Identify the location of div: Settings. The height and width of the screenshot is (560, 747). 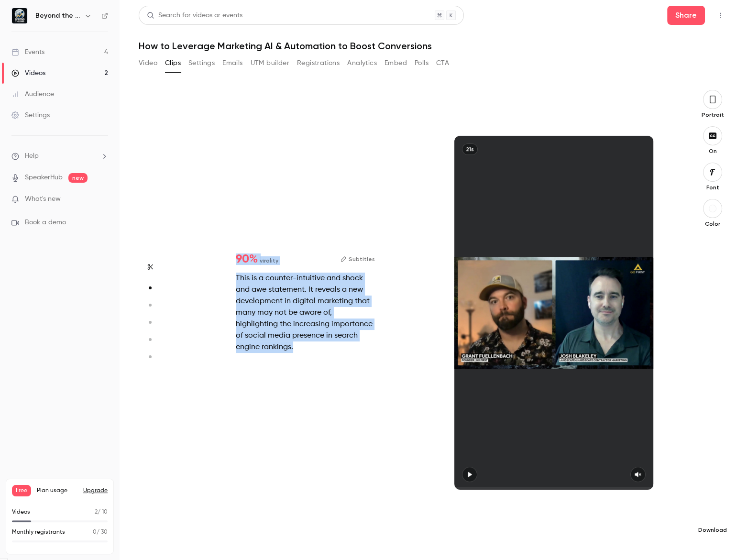
(31, 116).